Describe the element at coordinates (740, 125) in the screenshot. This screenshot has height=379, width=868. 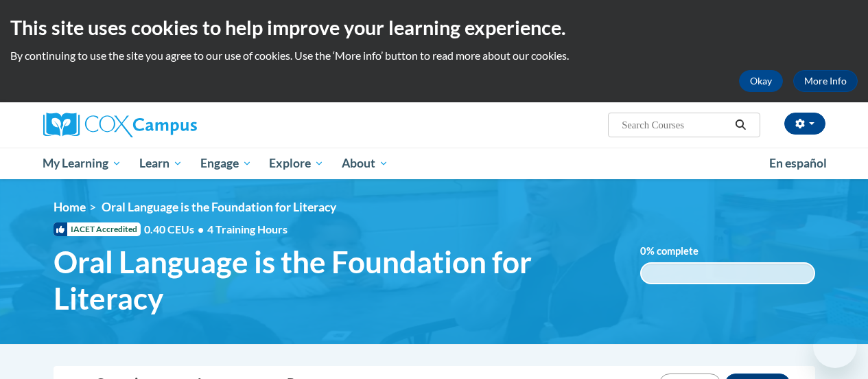
I see `button: Search` at that location.